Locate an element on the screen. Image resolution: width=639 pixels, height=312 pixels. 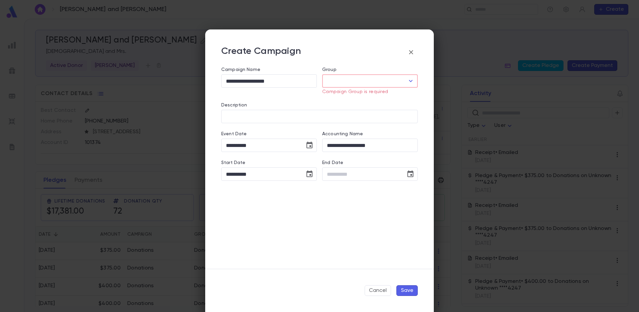
label: End Date is located at coordinates (370, 162).